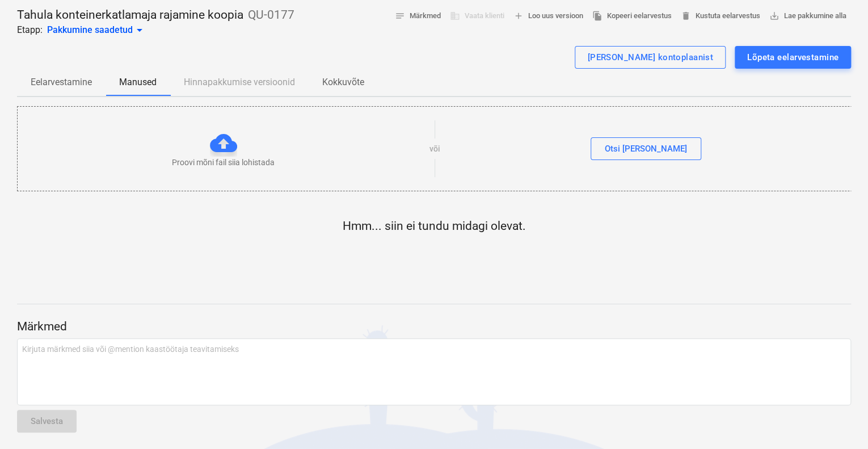 This screenshot has height=449, width=868. What do you see at coordinates (434, 327) in the screenshot?
I see `p: Märkmed` at bounding box center [434, 327].